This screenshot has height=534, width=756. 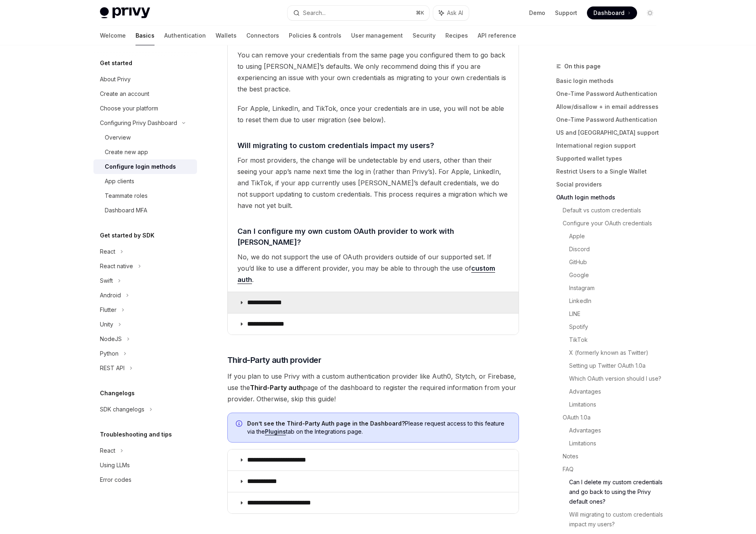 I want to click on h5: Get started by SDK, so click(x=127, y=236).